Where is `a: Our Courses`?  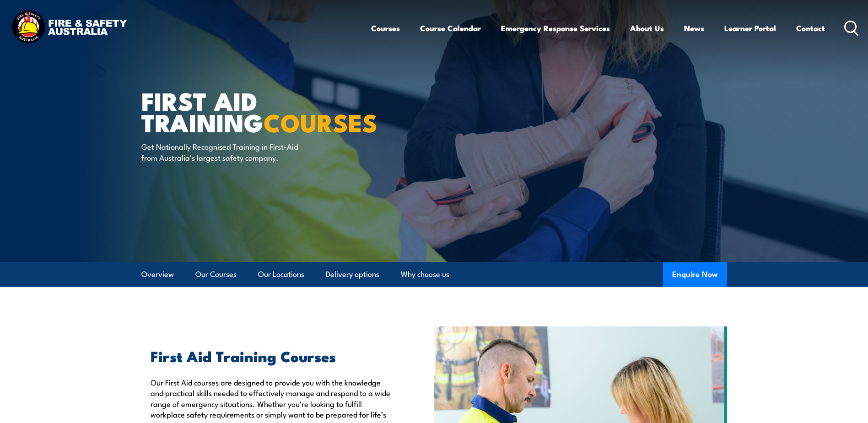
a: Our Courses is located at coordinates (216, 274).